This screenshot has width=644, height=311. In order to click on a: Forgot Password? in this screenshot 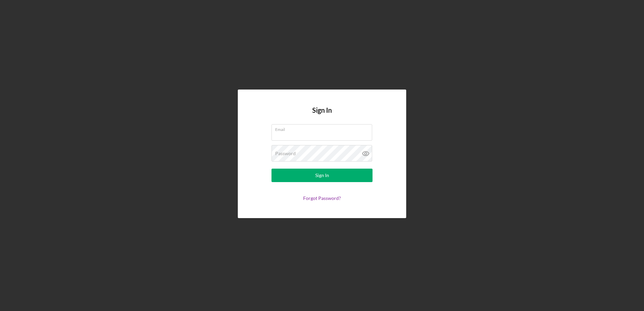, I will do `click(322, 198)`.